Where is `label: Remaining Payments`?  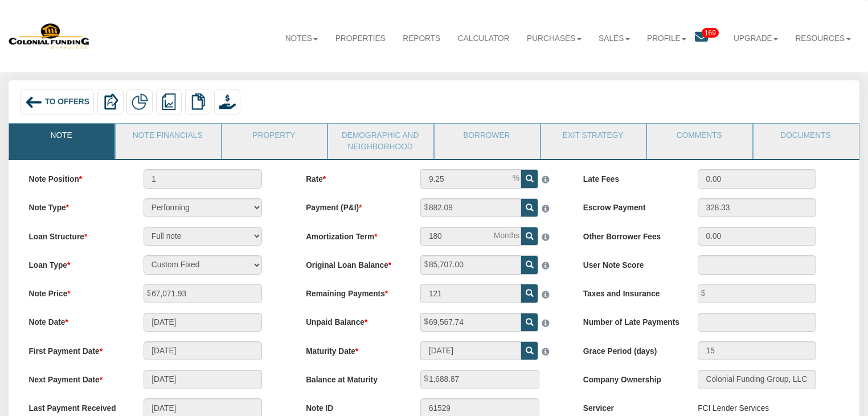
label: Remaining Payments is located at coordinates (353, 291).